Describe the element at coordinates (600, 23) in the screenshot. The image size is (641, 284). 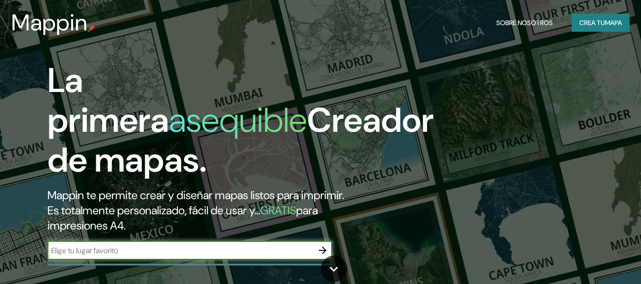
I see `button: Crea tumapa` at that location.